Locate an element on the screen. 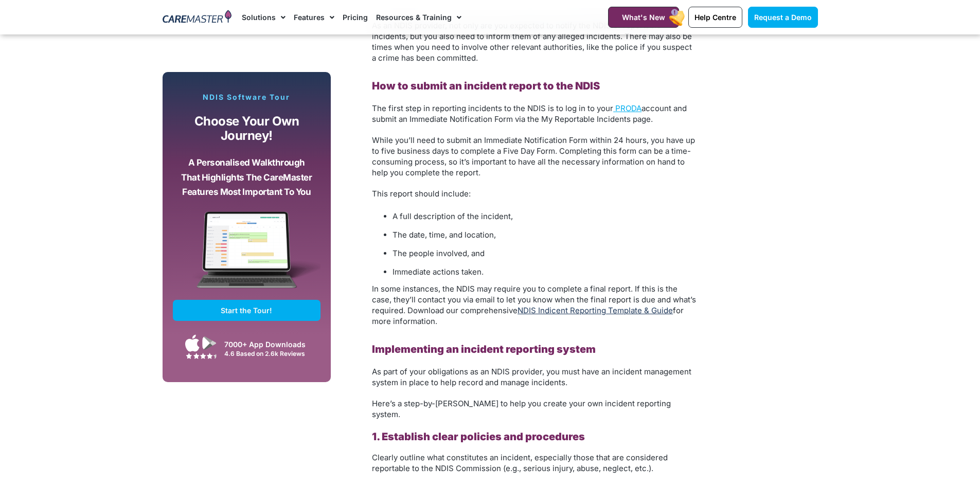 This screenshot has height=486, width=980. span: Immediate actions taken. is located at coordinates (438, 271).